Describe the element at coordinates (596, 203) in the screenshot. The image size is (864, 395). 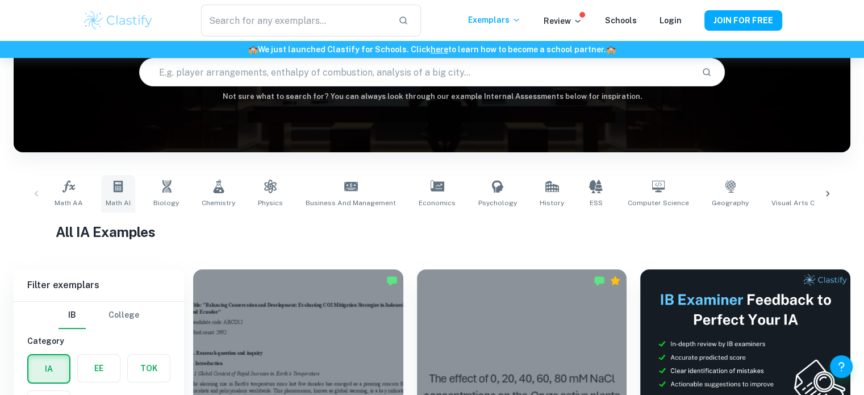
I see `span: ESS` at that location.